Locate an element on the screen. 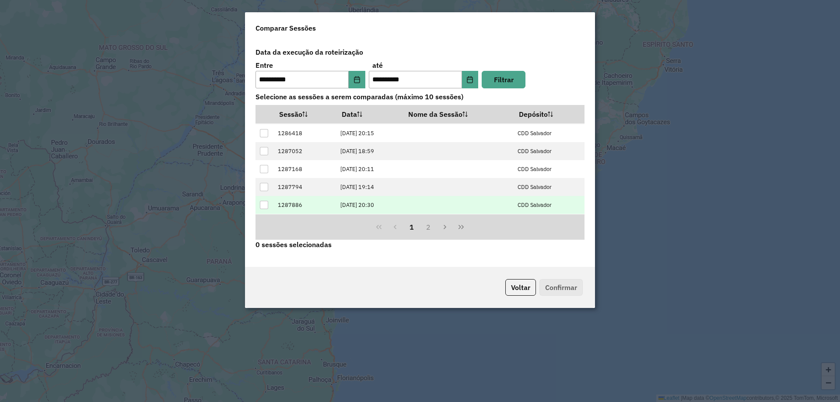  td: 1286418 is located at coordinates (305, 133).